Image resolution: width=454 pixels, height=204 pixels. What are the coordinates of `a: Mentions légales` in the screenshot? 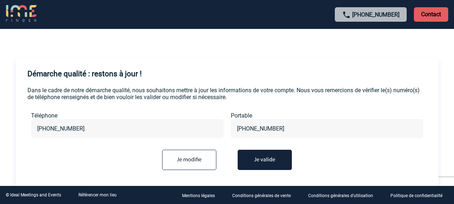 It's located at (201, 195).